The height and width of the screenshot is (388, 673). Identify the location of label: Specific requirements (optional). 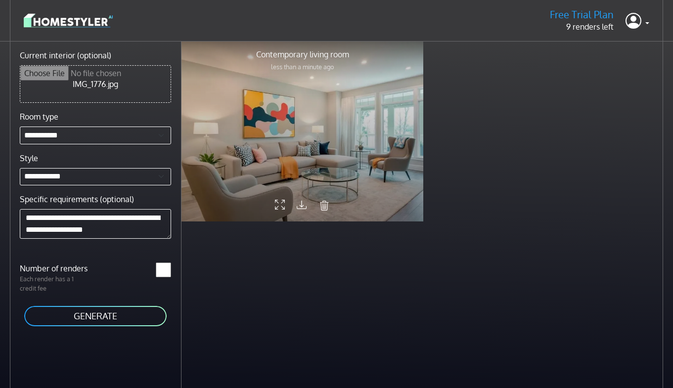
(77, 199).